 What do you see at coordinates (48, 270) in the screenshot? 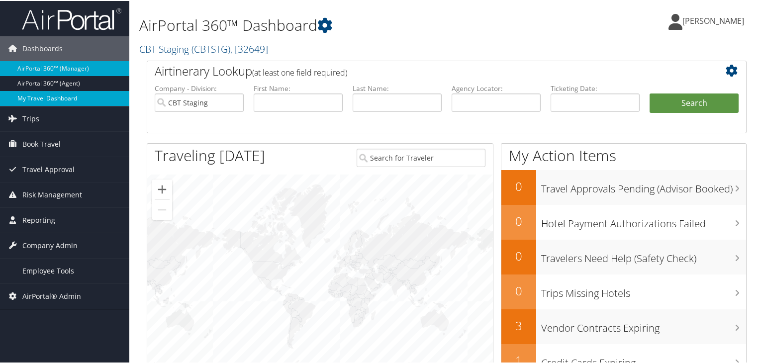
I see `span: Employee Tools` at bounding box center [48, 270].